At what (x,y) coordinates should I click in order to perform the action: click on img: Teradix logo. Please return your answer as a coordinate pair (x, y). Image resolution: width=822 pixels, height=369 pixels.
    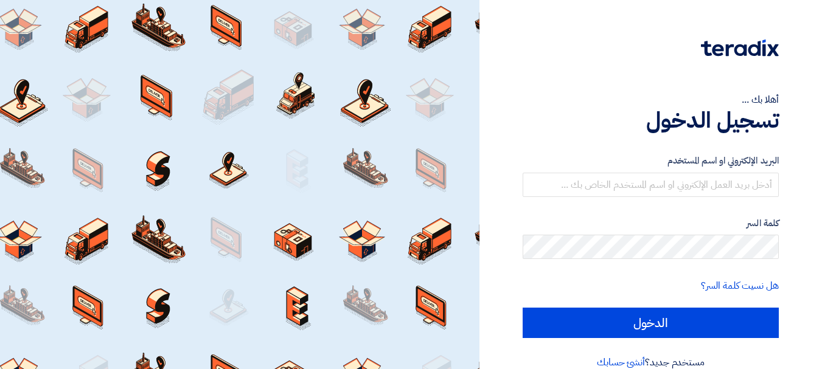
    Looking at the image, I should click on (740, 48).